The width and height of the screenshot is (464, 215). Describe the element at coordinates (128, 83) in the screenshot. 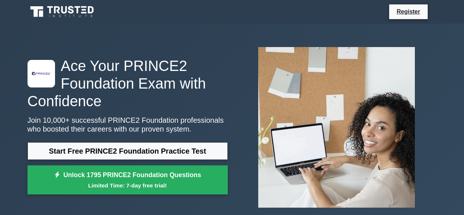

I see `h1: Ace Your PRINCE2 Foundation Exam with Confidence` at that location.